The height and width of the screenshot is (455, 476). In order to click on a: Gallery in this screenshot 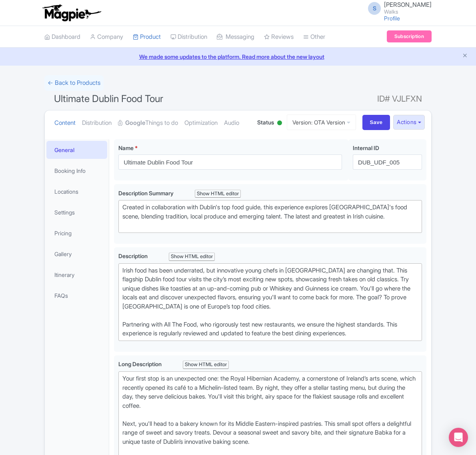, I will do `click(77, 254)`.